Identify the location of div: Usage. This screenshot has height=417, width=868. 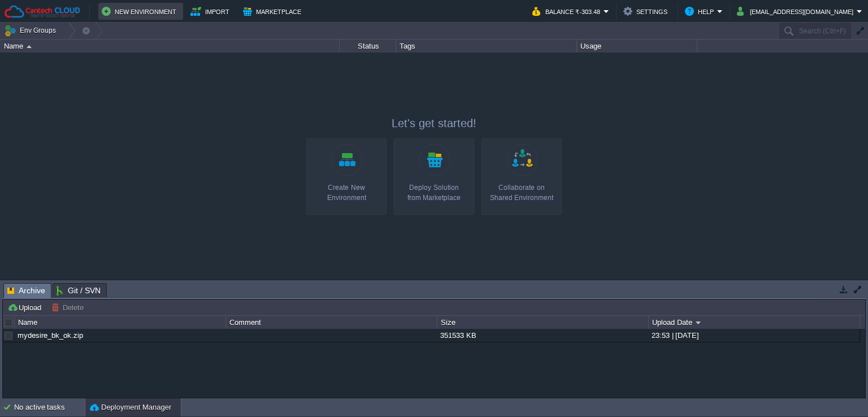
(636, 46).